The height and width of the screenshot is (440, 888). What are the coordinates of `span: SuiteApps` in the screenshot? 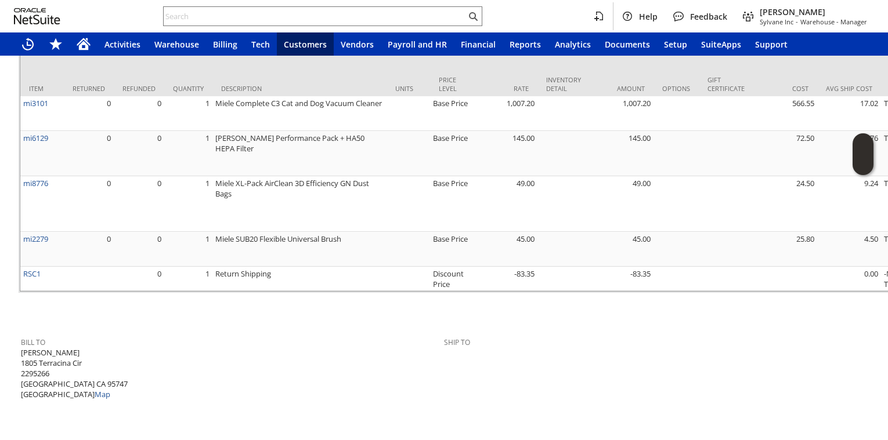 It's located at (720, 44).